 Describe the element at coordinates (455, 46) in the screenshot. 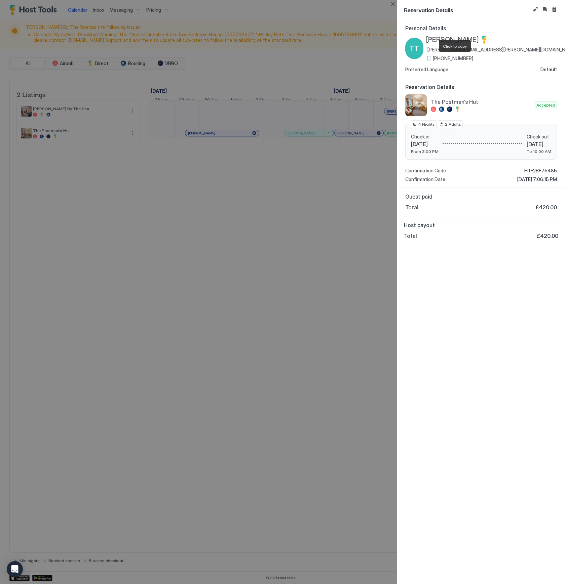

I see `span: Click to copy` at that location.